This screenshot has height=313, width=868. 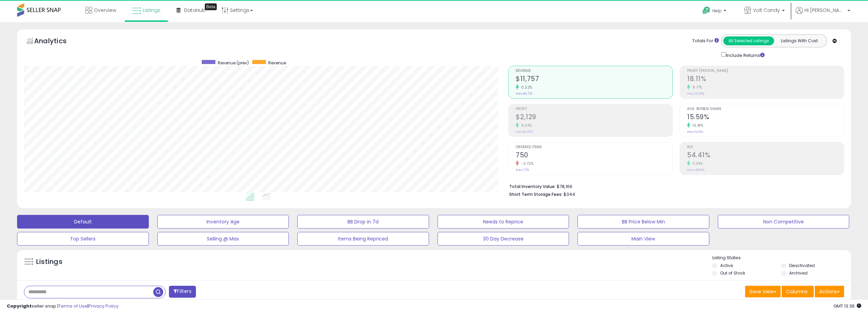 What do you see at coordinates (748, 41) in the screenshot?
I see `button: All Selected Listings` at bounding box center [748, 41].